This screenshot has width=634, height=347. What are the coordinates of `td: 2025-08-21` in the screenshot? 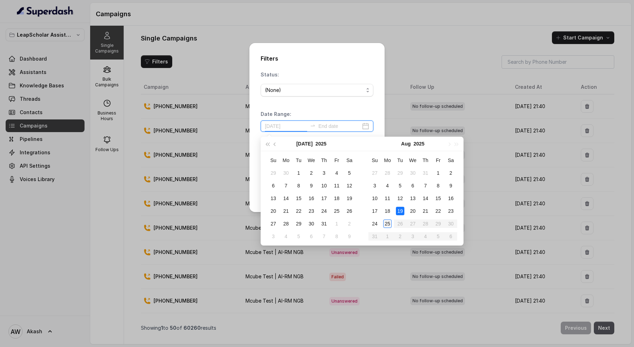 It's located at (426, 211).